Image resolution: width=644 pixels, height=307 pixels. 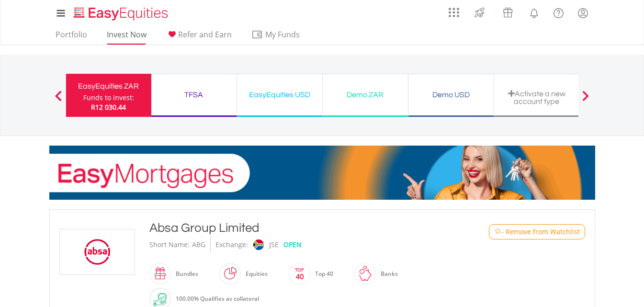 What do you see at coordinates (121, 13) in the screenshot?
I see `img: EasyEquities_Logo.png` at bounding box center [121, 13].